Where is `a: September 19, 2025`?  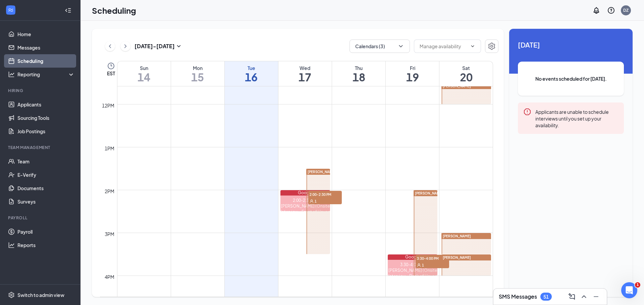
a: September 19, 2025 is located at coordinates (412, 74).